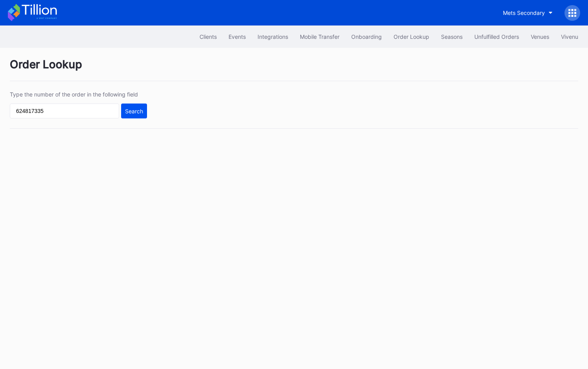 This screenshot has height=369, width=588. I want to click on a: Vivenu, so click(570, 37).